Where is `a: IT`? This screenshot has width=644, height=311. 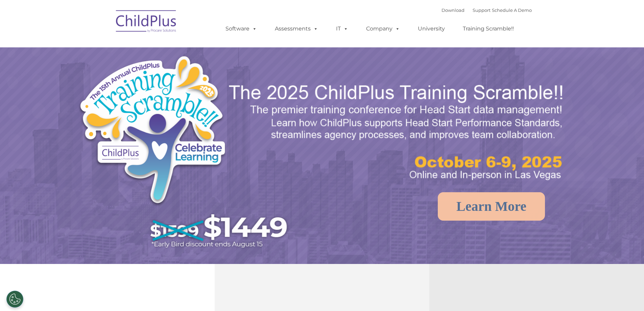 a: IT is located at coordinates (342, 29).